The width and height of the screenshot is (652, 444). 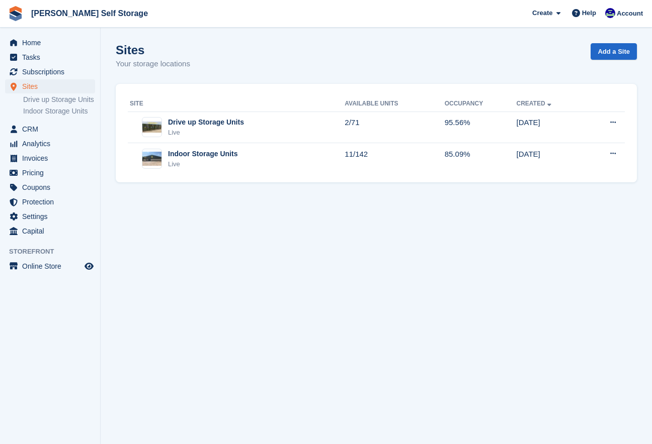 What do you see at coordinates (52, 129) in the screenshot?
I see `span: CRM` at bounding box center [52, 129].